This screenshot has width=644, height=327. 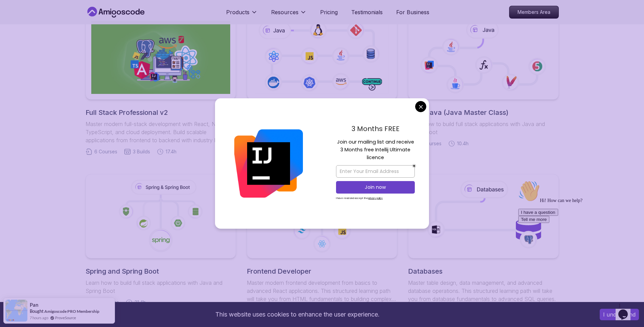 What do you see at coordinates (484, 81) in the screenshot?
I see `a: Core Java (Java Master Class)Learn how to build full stack applications with Java and Spring Boot...` at bounding box center [484, 81].